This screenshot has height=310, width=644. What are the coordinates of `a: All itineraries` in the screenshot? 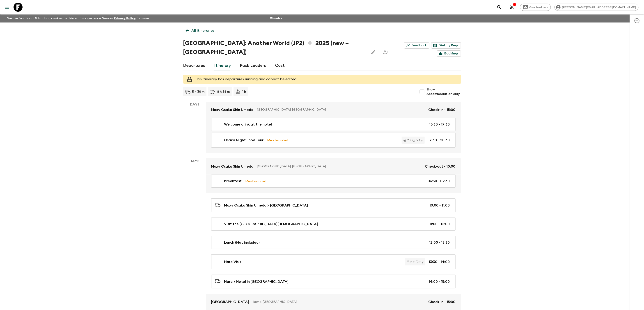 It's located at (200, 30).